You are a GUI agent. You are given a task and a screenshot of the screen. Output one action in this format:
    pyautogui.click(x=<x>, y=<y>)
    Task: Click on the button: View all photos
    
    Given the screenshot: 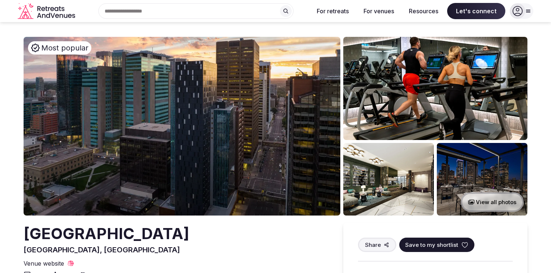 What is the action you would take?
    pyautogui.click(x=492, y=202)
    